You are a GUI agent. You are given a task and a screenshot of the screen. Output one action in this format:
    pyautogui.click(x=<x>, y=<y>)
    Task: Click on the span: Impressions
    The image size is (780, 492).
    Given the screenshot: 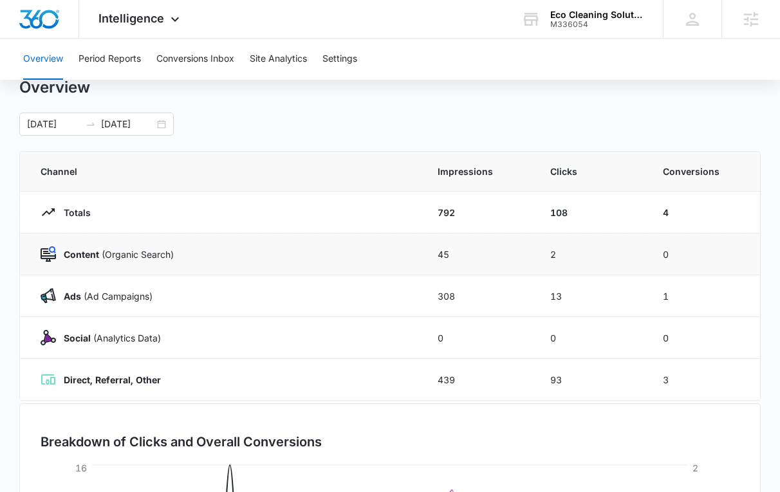 What is the action you would take?
    pyautogui.click(x=478, y=171)
    